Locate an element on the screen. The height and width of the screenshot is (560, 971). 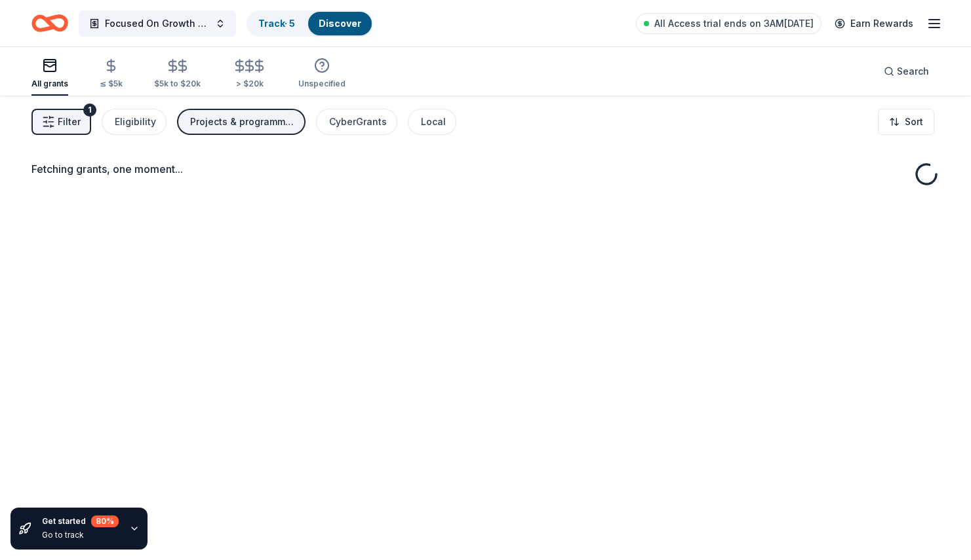
button: Projects & programming, Training and capacity building, General operations is located at coordinates (241, 122).